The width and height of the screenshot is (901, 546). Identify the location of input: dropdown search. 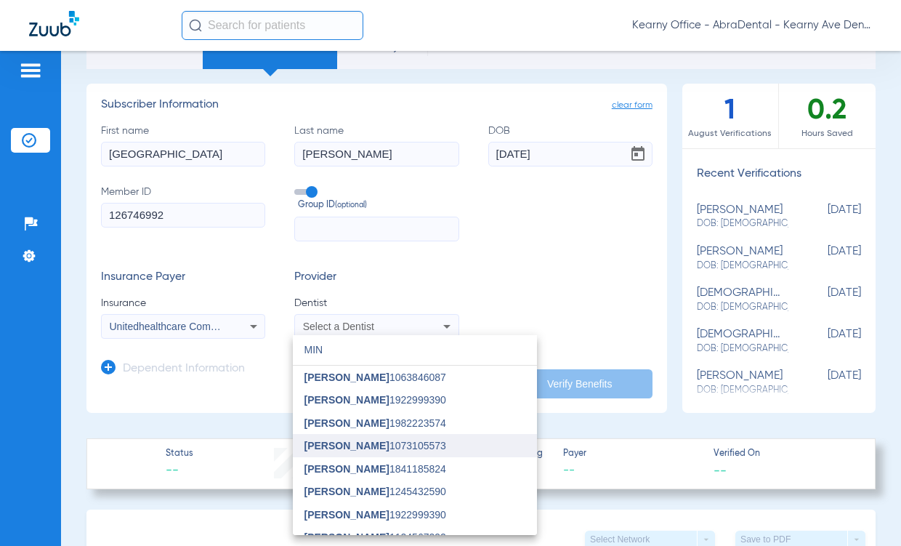
(415, 350).